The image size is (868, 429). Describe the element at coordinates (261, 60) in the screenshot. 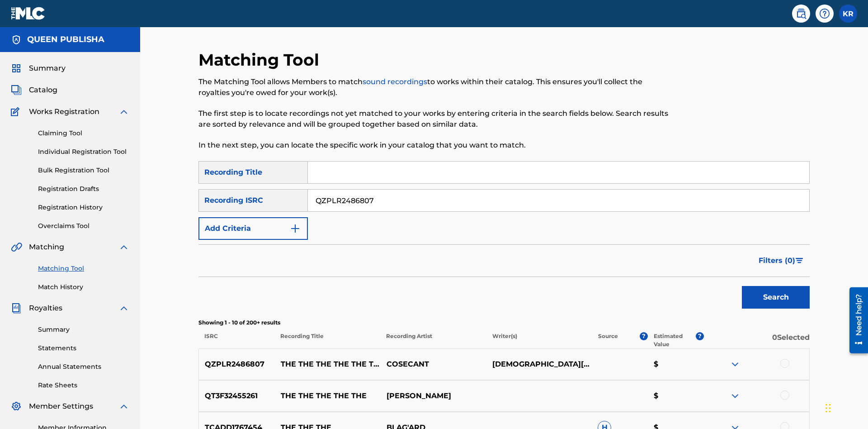

I see `h2: Matching Tool` at that location.